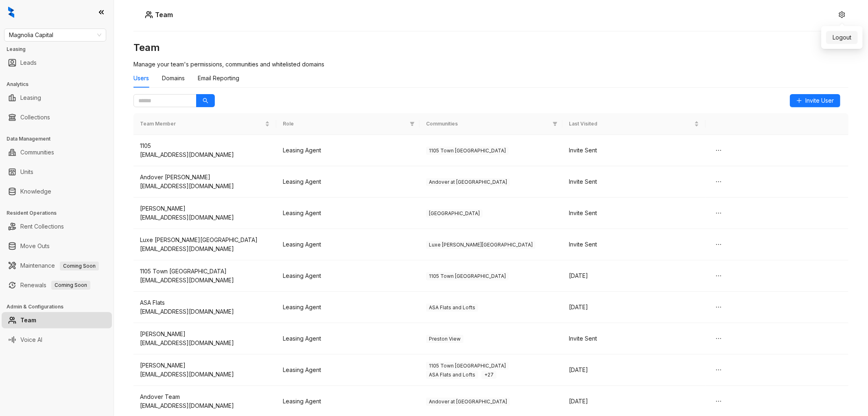 This screenshot has height=416, width=868. Describe the element at coordinates (60, 213) in the screenshot. I see `h3: Resident Operations` at that location.